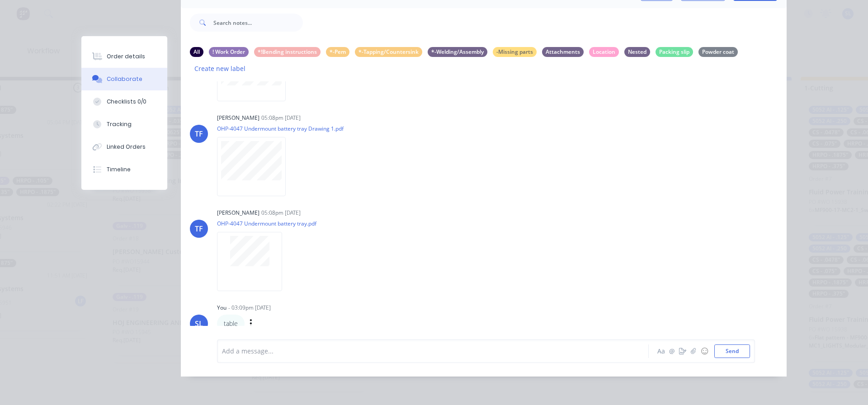 The height and width of the screenshot is (405, 868). What do you see at coordinates (732, 351) in the screenshot?
I see `button: Send` at bounding box center [732, 351].